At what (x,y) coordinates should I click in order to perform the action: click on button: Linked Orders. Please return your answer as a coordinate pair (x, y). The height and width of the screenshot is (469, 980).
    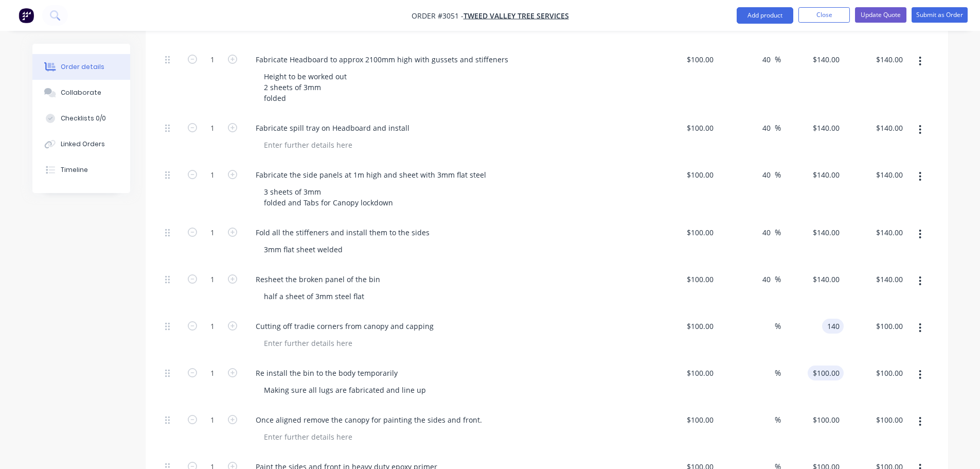
    Looking at the image, I should click on (81, 144).